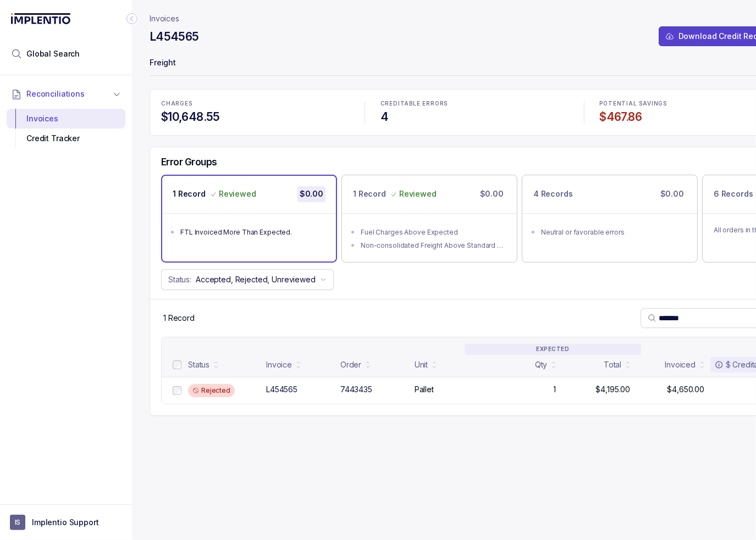 Image resolution: width=756 pixels, height=540 pixels. What do you see at coordinates (421, 364) in the screenshot?
I see `div: Unit` at bounding box center [421, 364].